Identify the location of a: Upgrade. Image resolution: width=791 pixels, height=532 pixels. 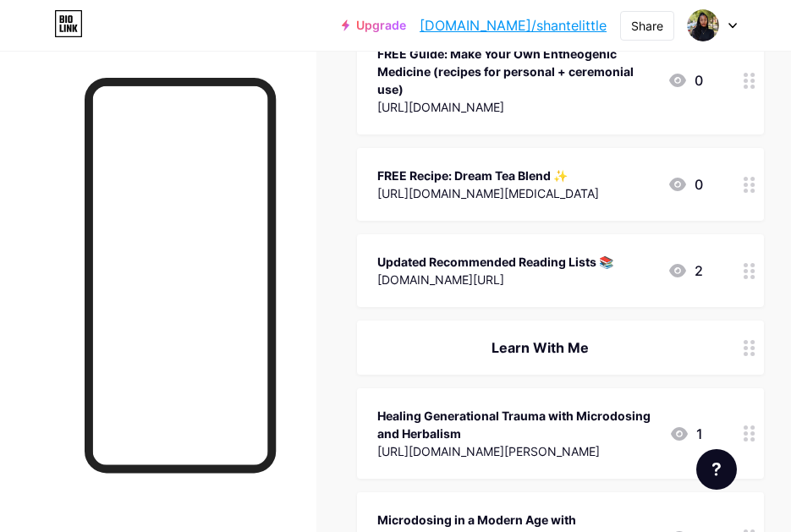
(374, 25).